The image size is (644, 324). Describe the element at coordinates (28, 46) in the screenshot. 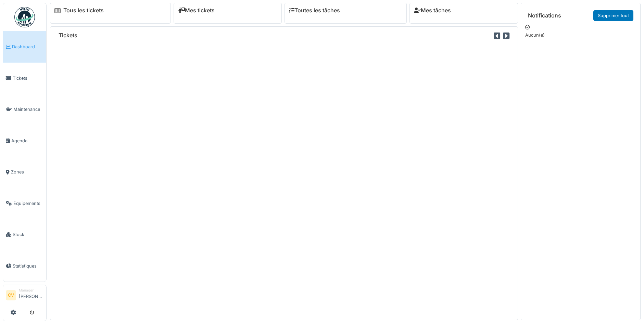

I see `span: Dashboard` at that location.